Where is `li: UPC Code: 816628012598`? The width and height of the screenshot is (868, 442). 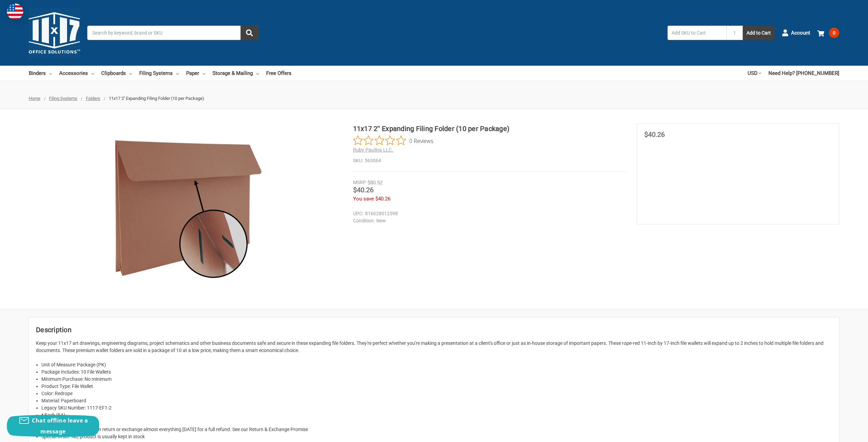 li: UPC Code: 816628012598 is located at coordinates (437, 423).